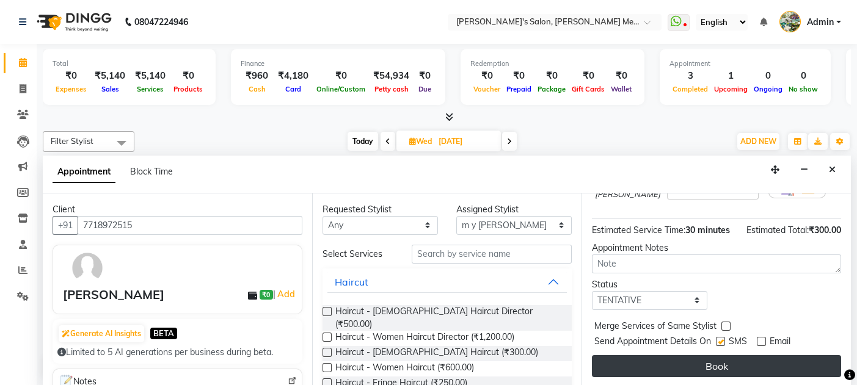 The width and height of the screenshot is (857, 385). What do you see at coordinates (487, 89) in the screenshot?
I see `span: Voucher` at bounding box center [487, 89].